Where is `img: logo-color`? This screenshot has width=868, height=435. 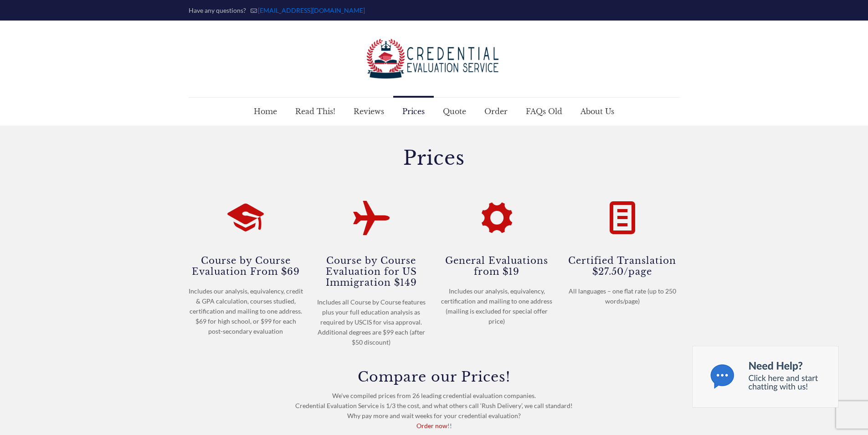 img: logo-color is located at coordinates (435, 59).